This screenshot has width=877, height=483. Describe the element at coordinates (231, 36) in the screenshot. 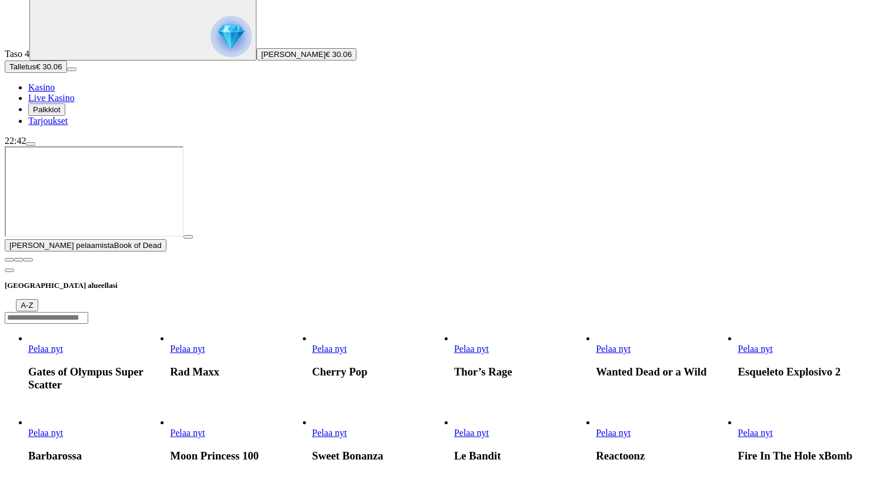

I see `img: reward progress` at that location.